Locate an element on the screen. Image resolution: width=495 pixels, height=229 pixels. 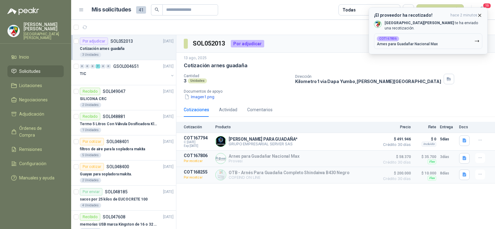
p: Precio is located at coordinates (395, 127).